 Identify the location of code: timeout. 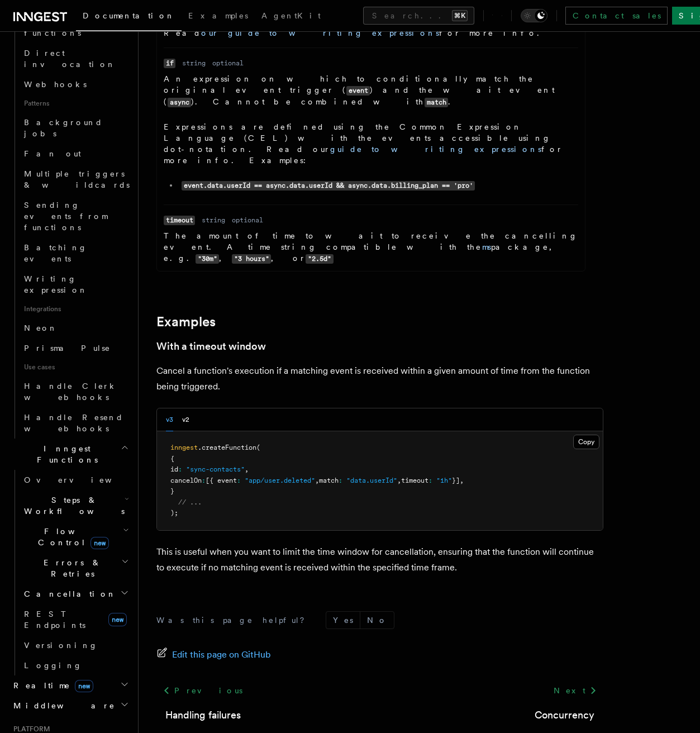
(179, 220).